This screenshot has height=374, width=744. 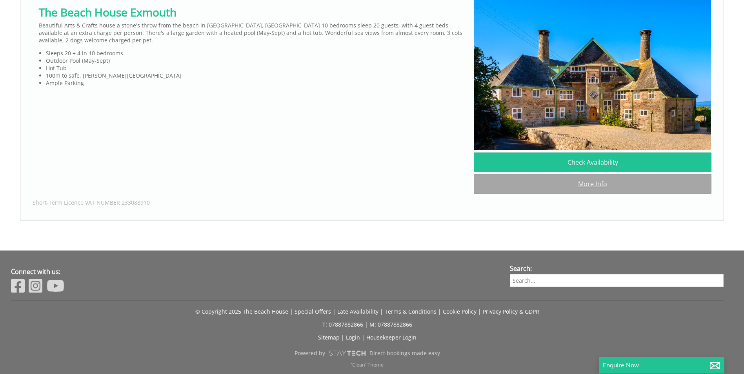 What do you see at coordinates (617, 281) in the screenshot?
I see `input: Search...` at bounding box center [617, 281].